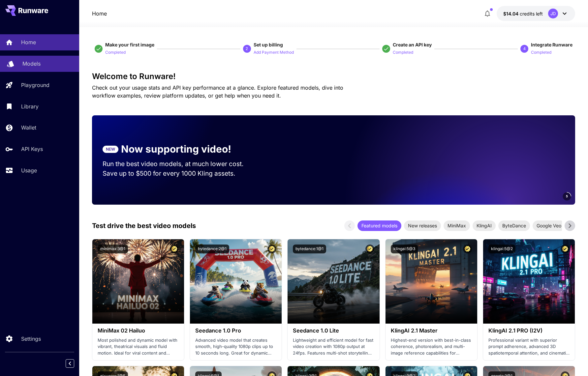 This screenshot has height=376, width=588. Describe the element at coordinates (29, 170) in the screenshot. I see `p: Usage` at that location.